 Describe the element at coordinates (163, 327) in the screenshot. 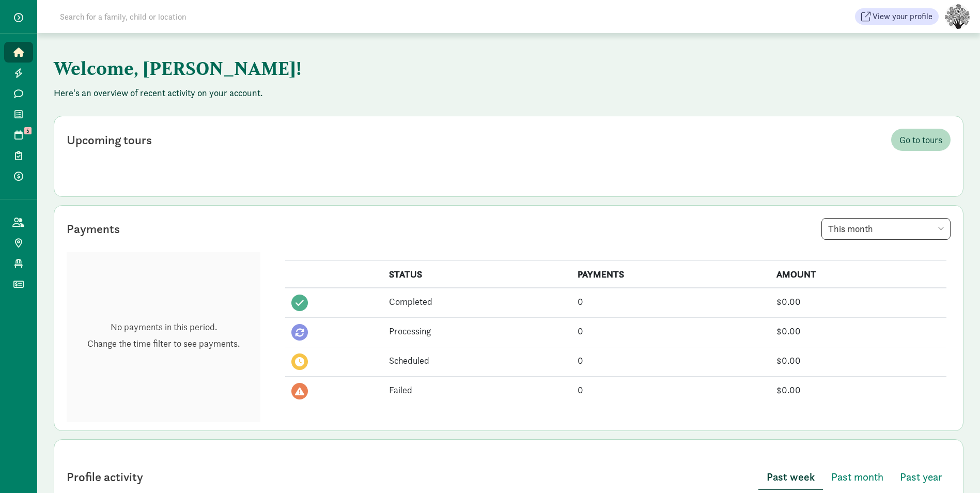

I see `p: No payments in this period.` at that location.